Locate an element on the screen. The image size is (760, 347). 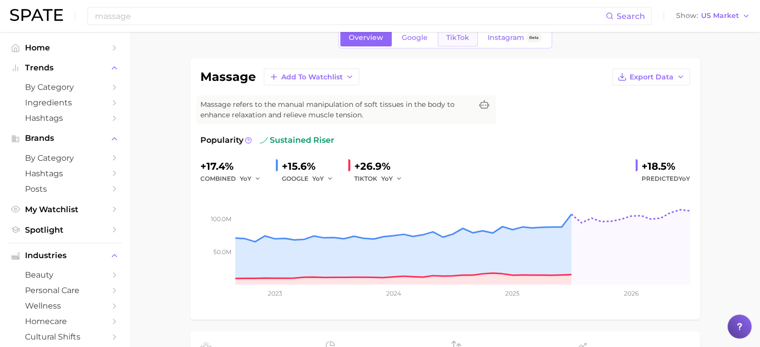
span: Search is located at coordinates (631, 16).